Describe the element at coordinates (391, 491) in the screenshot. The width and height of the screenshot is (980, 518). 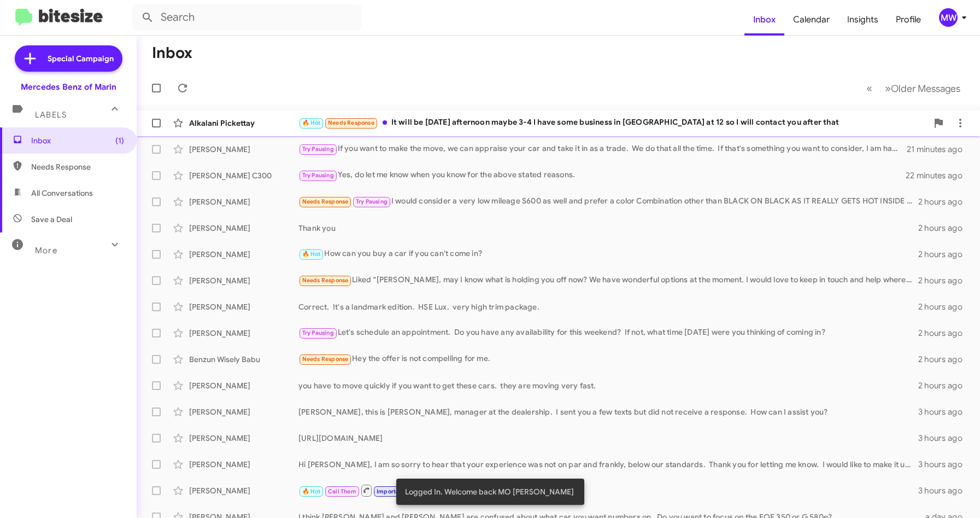
I see `span: Important` at that location.